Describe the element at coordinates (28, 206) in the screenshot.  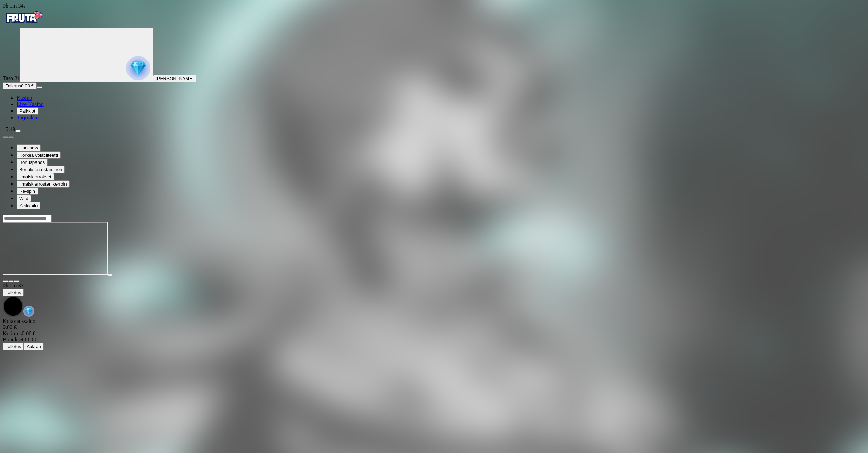
I see `span: Seikkailu` at that location.